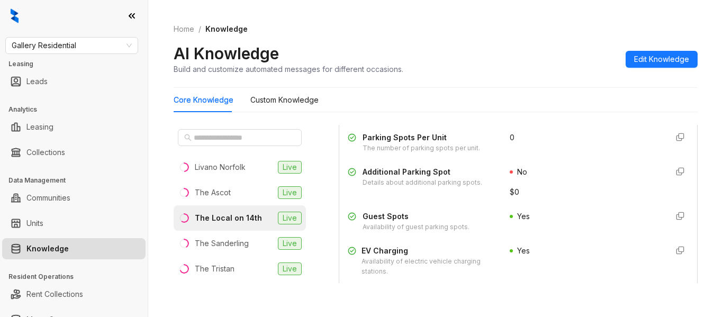 This screenshot has height=317, width=723. Describe the element at coordinates (48, 249) in the screenshot. I see `a: Knowledge` at that location.